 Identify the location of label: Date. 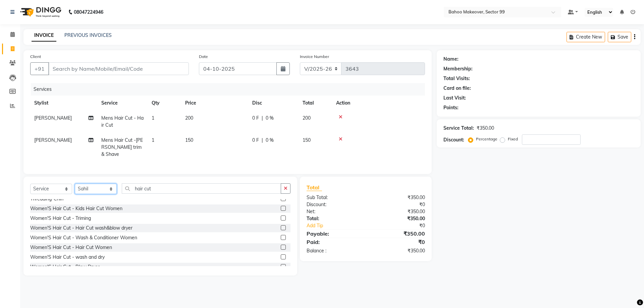
(203, 56).